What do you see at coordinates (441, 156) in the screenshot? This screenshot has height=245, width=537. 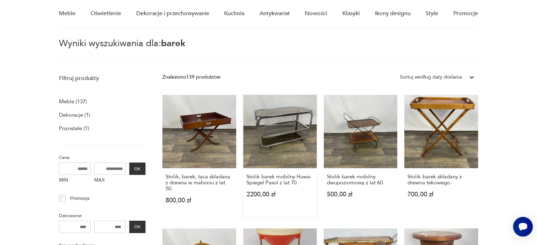 I see `a: Stolik barek składany z drewna tekowego.Stolik barek składany z drewna tekowego.700,00 zł` at bounding box center [441, 156].